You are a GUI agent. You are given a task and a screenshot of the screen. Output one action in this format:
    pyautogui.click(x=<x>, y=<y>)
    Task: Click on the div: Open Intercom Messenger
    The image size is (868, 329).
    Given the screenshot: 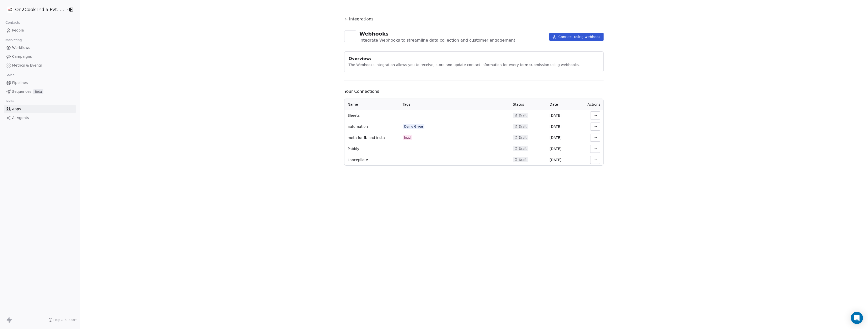 What is the action you would take?
    pyautogui.click(x=857, y=318)
    